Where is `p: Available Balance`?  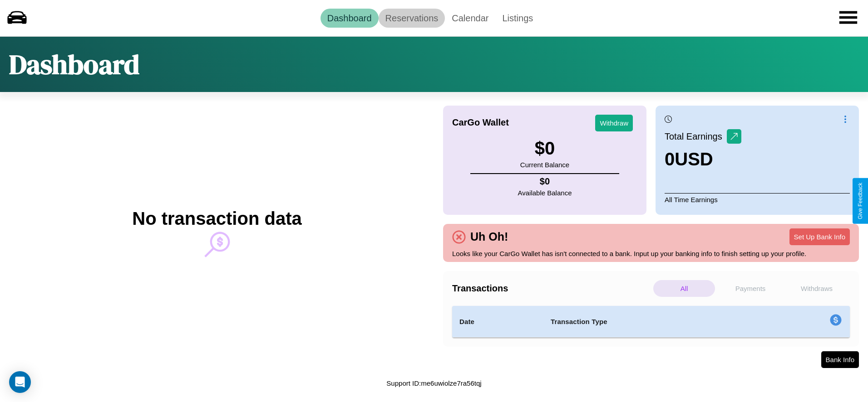
p: Available Balance is located at coordinates (545, 193).